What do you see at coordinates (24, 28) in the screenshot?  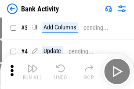 I see `span: # 3` at bounding box center [24, 28].